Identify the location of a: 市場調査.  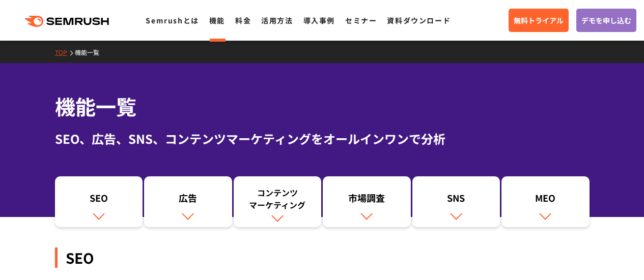
(367, 202).